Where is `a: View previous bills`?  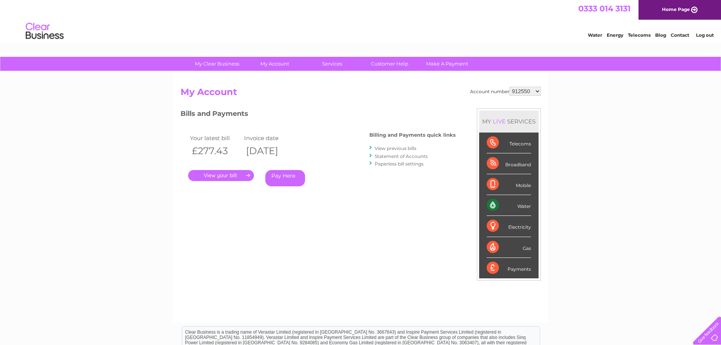
a: View previous bills is located at coordinates (395, 148).